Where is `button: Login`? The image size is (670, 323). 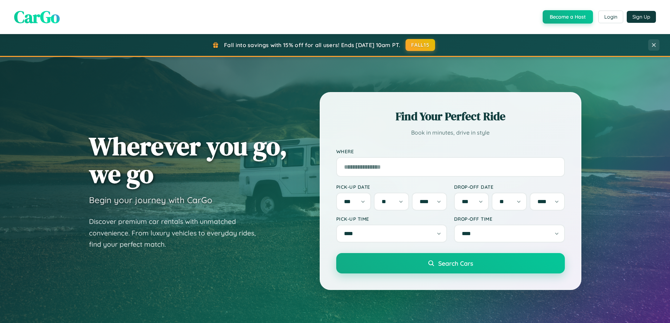 button: Login is located at coordinates (611, 17).